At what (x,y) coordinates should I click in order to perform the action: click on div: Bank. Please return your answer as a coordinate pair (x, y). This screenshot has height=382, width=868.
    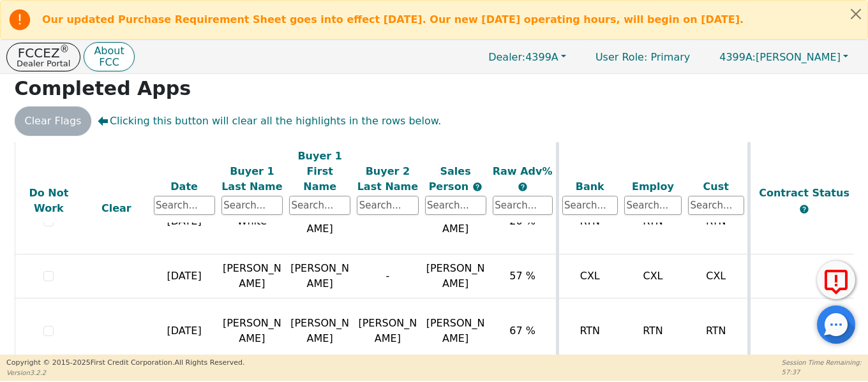
    Looking at the image, I should click on (590, 186).